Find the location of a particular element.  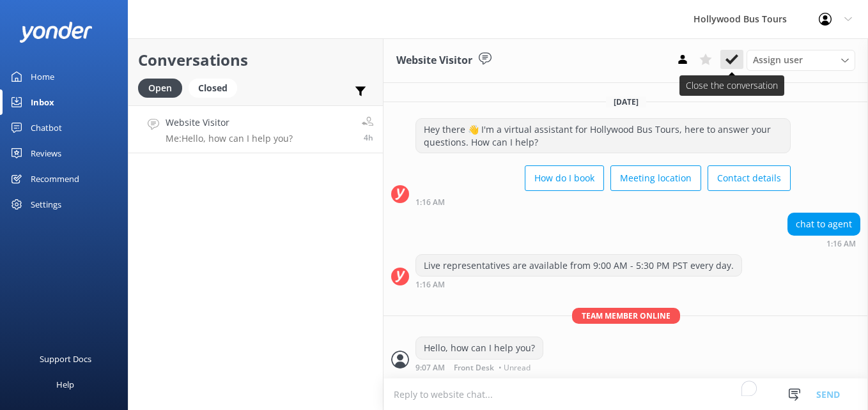

div: Hello, how can I help you? is located at coordinates (480, 348).